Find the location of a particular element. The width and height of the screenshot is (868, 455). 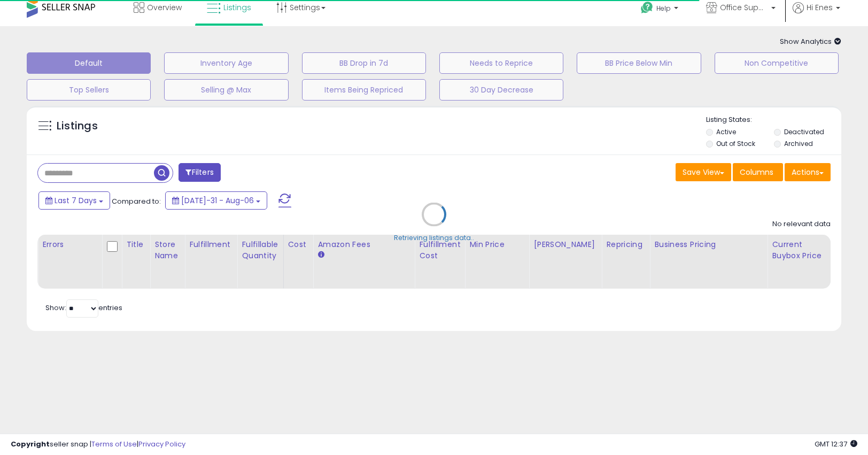

i: Get Help is located at coordinates (646, 7).